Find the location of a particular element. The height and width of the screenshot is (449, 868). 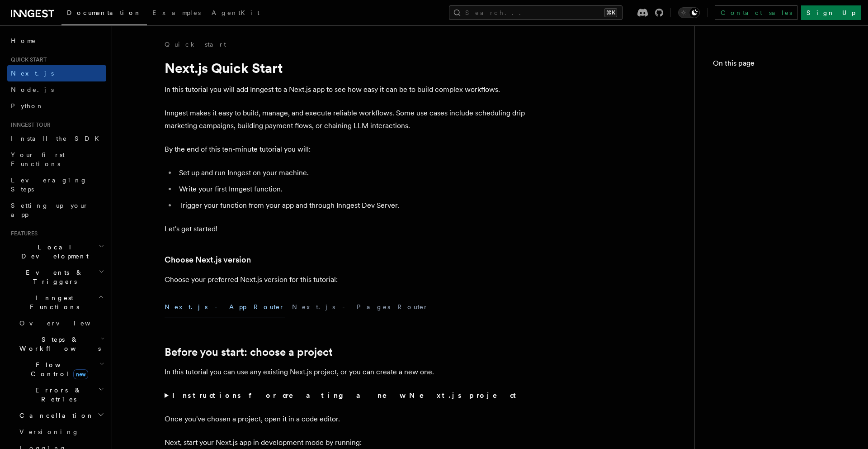

a: Your first Functions is located at coordinates (57, 159).